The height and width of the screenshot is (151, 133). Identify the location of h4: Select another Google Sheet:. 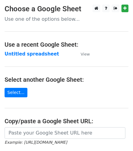
(66, 79).